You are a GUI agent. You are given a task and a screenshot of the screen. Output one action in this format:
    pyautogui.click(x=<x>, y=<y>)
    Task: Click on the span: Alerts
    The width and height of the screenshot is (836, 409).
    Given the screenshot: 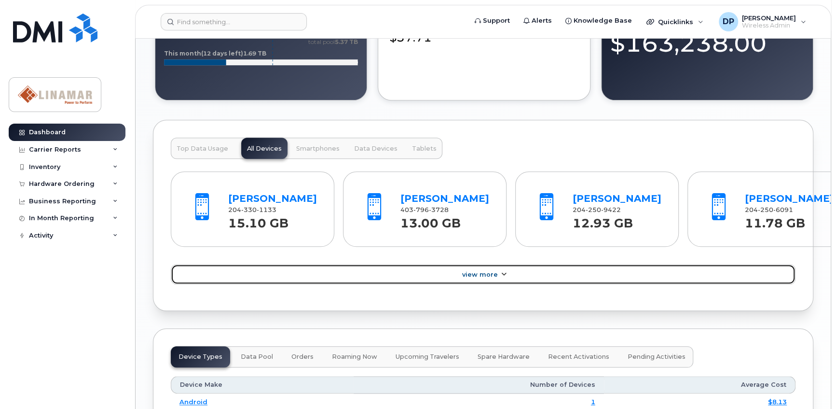 What is the action you would take?
    pyautogui.click(x=542, y=21)
    